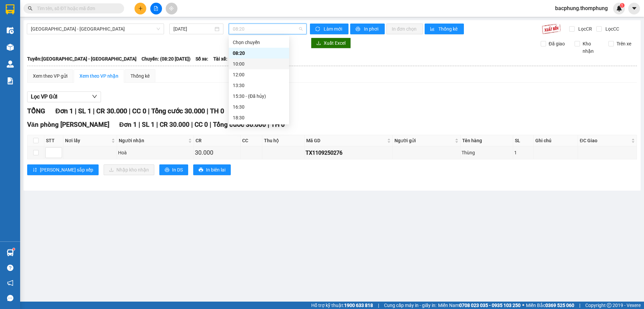 The height and width of the screenshot is (309, 644). I want to click on span: ĐC Giao, so click(605, 141).